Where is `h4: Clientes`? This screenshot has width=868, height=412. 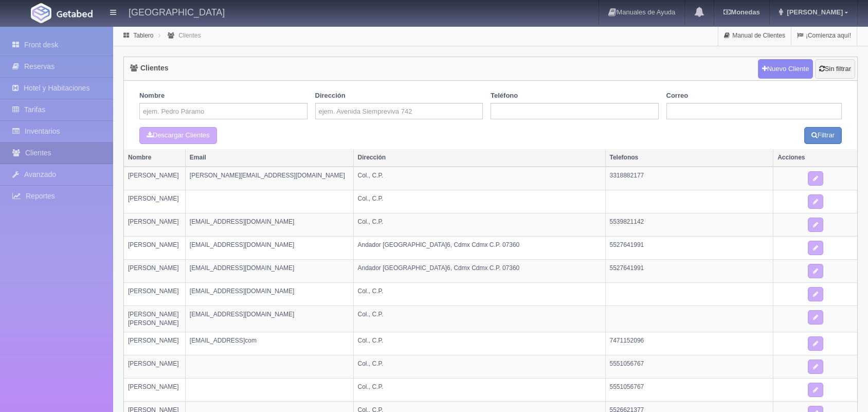
h4: Clientes is located at coordinates (149, 68).